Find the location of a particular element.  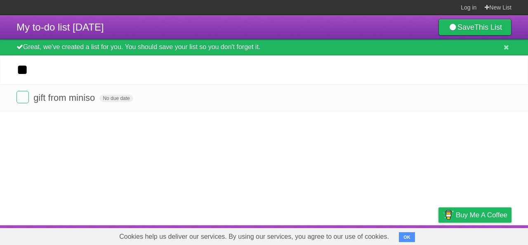

label: Done is located at coordinates (23, 97).